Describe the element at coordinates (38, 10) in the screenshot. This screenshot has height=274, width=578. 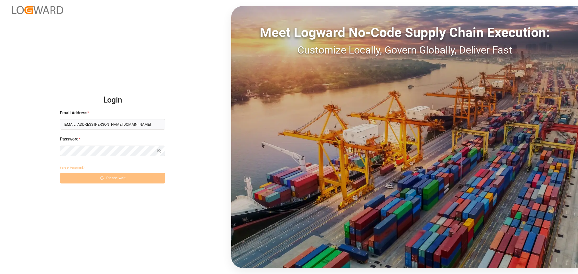
I see `img: Logward_new_orange.png` at that location.